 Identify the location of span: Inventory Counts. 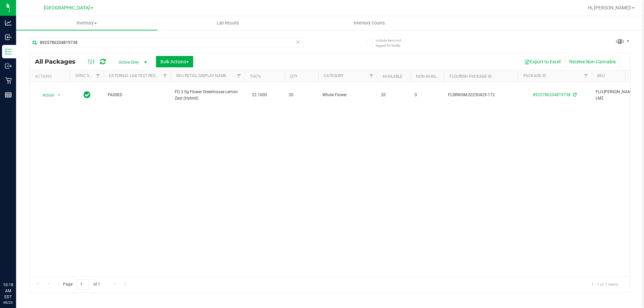
(369, 23).